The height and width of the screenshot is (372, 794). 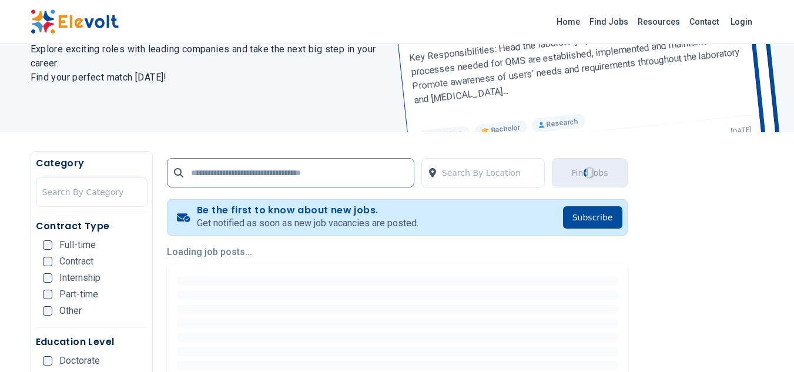 I want to click on div: Chat Widget, so click(x=764, y=344).